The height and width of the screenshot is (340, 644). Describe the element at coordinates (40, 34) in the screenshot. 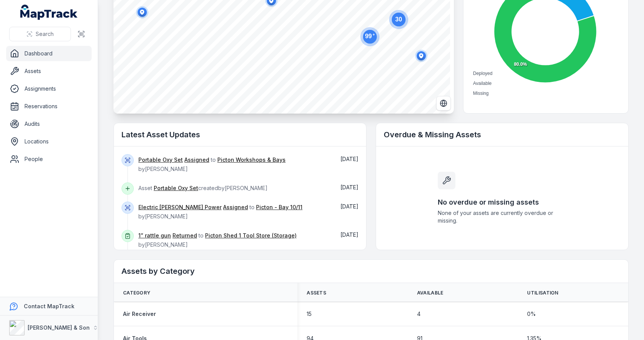

I see `button: Search` at that location.